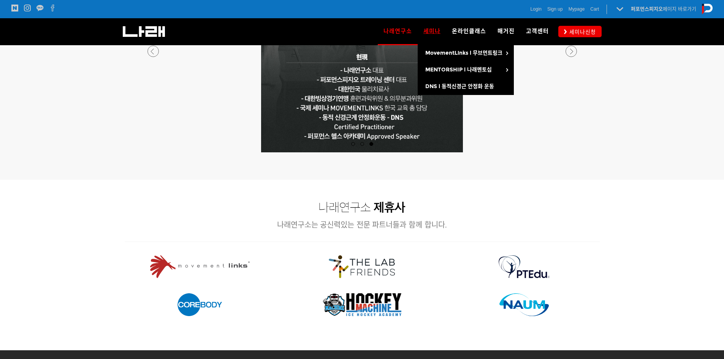 The height and width of the screenshot is (359, 724). Describe the element at coordinates (538, 32) in the screenshot. I see `a: 고객센터` at that location.